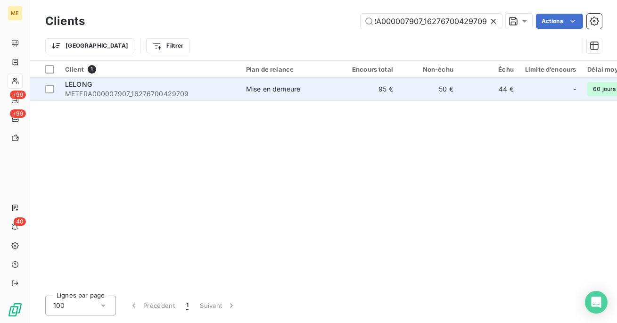 The height and width of the screenshot is (323, 617). I want to click on button: Actions, so click(559, 21).